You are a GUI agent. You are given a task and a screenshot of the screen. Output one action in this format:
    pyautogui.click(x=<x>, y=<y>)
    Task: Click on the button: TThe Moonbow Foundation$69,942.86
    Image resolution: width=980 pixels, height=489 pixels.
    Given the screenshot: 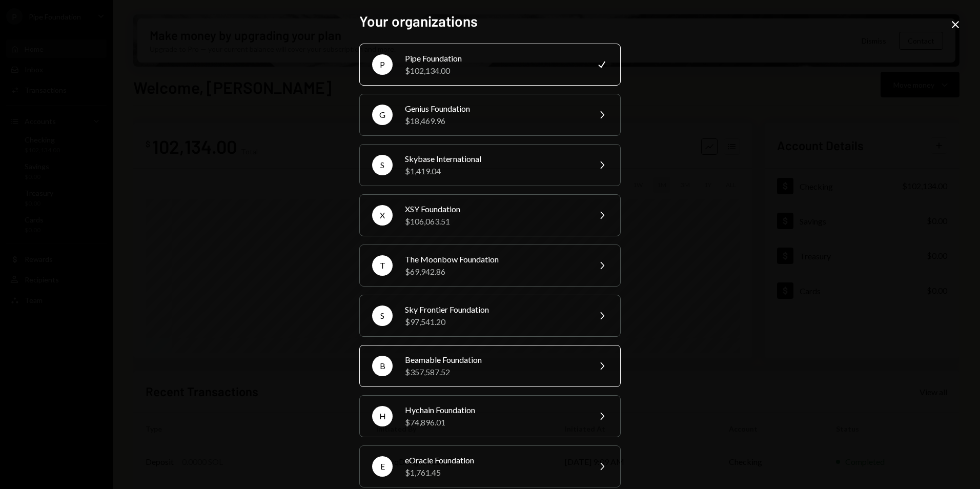 What is the action you would take?
    pyautogui.click(x=490, y=266)
    